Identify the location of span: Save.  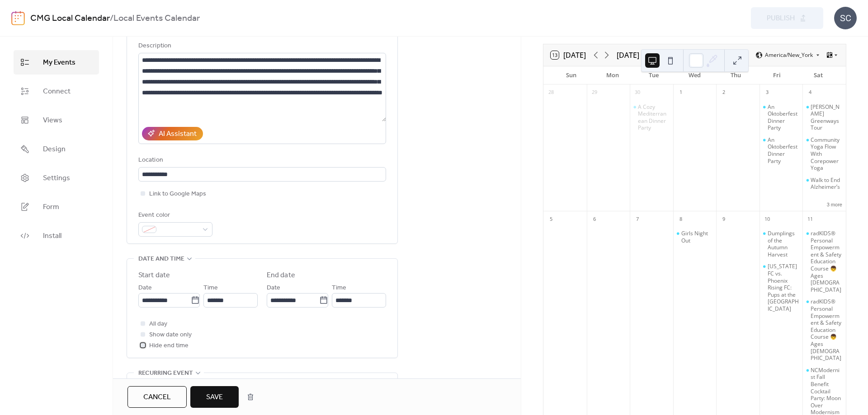
(214, 398).